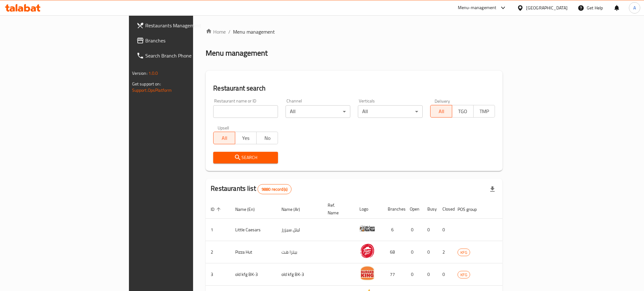 The image size is (644, 291). Describe the element at coordinates (267, 138) in the screenshot. I see `button: No` at that location.